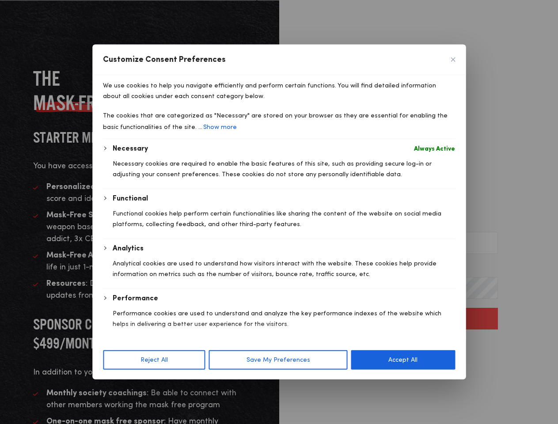 The image size is (558, 424). Describe the element at coordinates (135, 298) in the screenshot. I see `button: Performance` at that location.